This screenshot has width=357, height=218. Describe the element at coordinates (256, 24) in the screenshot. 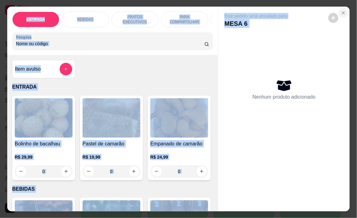

I see `p: MESA 6` at that location.